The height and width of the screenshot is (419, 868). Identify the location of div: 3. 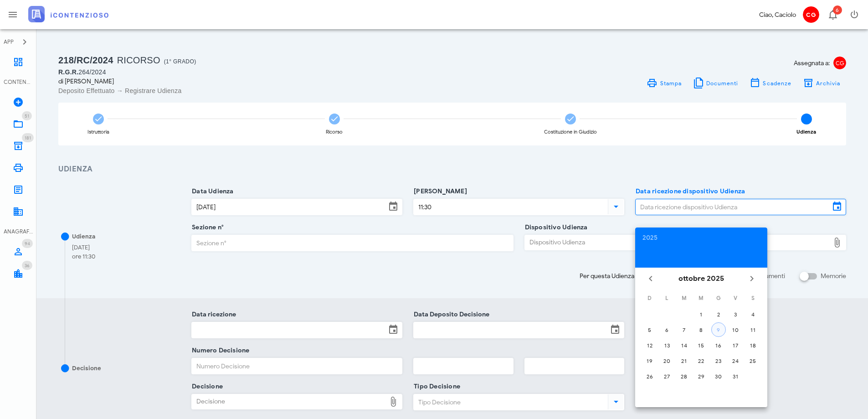
(736, 314).